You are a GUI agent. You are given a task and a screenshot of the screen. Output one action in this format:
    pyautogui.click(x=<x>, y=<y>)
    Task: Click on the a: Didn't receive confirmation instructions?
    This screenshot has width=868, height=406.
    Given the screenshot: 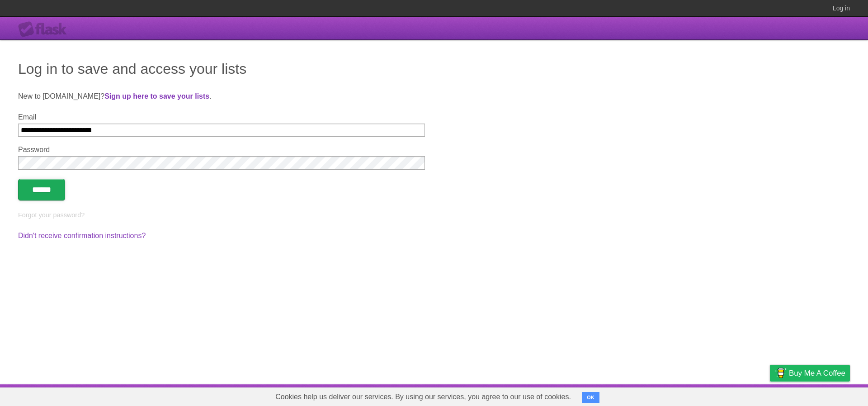 What is the action you would take?
    pyautogui.click(x=82, y=235)
    